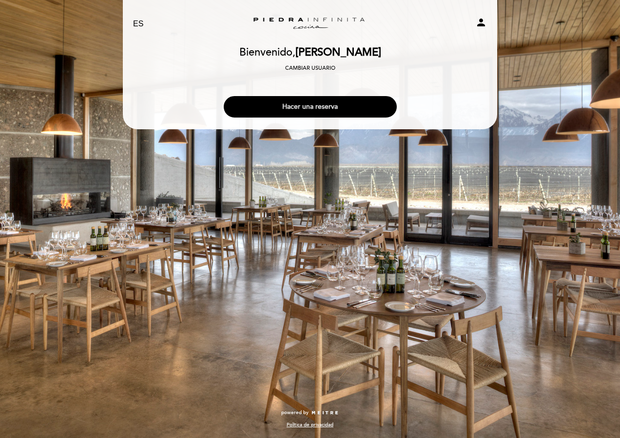 This screenshot has height=438, width=620. I want to click on a: Política de privacidad, so click(310, 425).